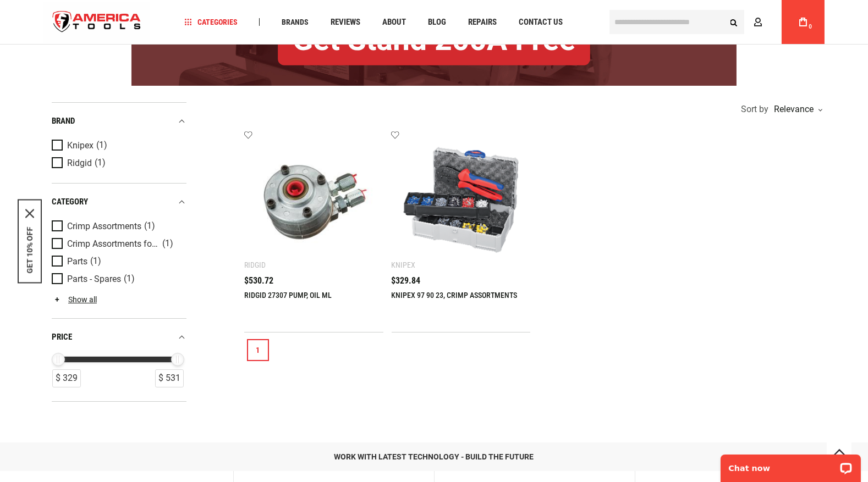 The width and height of the screenshot is (868, 482). What do you see at coordinates (118, 262) in the screenshot?
I see `a: Parts (1)` at bounding box center [118, 262].